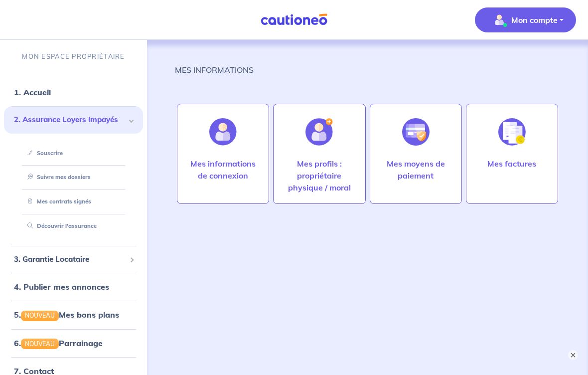 The width and height of the screenshot is (588, 375). What do you see at coordinates (73, 92) in the screenshot?
I see `div: 1. Accueil` at bounding box center [73, 92].